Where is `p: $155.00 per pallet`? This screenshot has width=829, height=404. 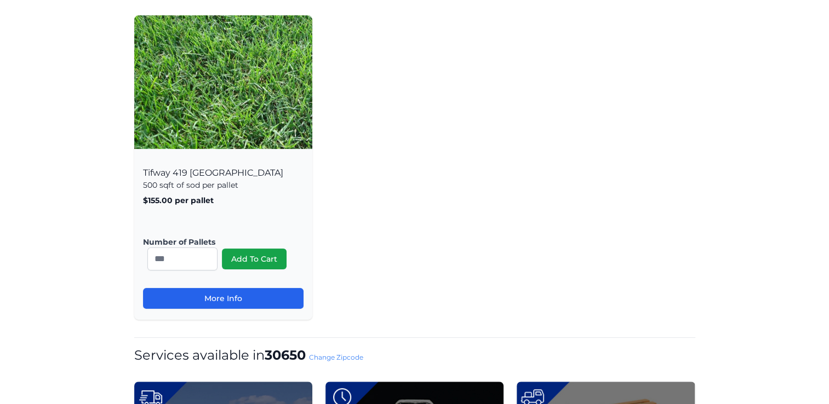
p: $155.00 per pallet is located at coordinates (223, 201).